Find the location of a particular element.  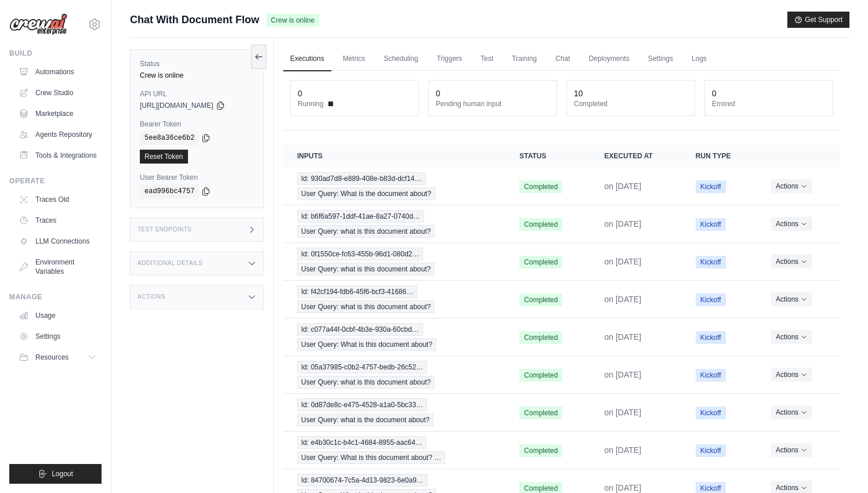

a: Usage is located at coordinates (58, 316).